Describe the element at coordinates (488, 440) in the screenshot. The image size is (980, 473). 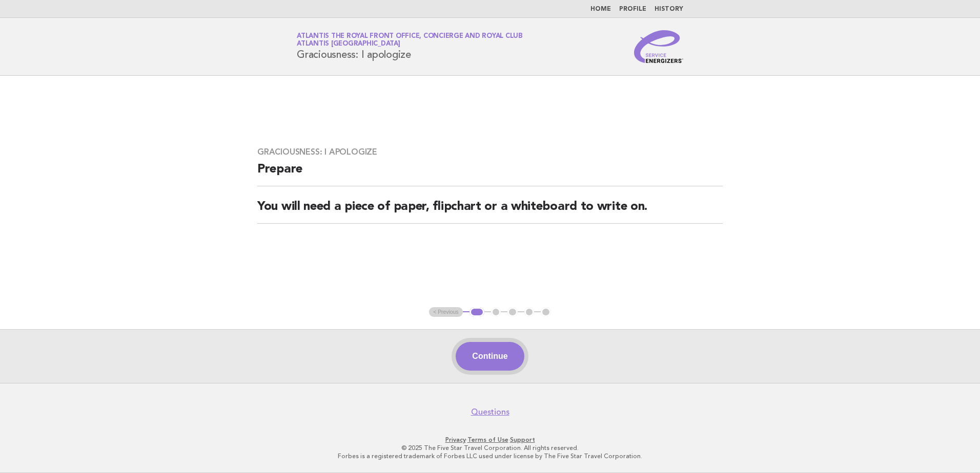
I see `a: Terms of Use` at that location.